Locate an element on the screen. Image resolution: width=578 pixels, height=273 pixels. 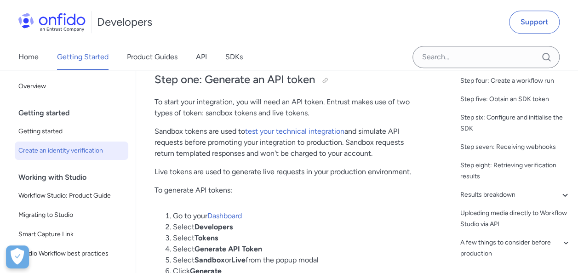
p: To start your integration, you will need an API token. Entrust makes use of two types of token: s... is located at coordinates (288, 108).